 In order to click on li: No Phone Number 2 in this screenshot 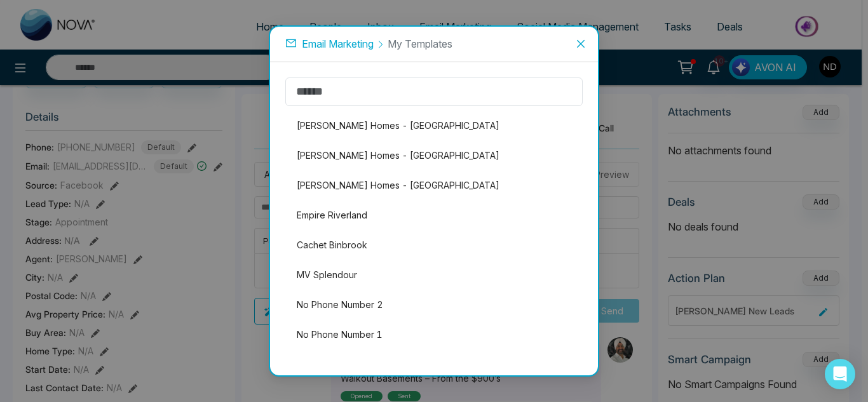, I will do `click(434, 305)`.